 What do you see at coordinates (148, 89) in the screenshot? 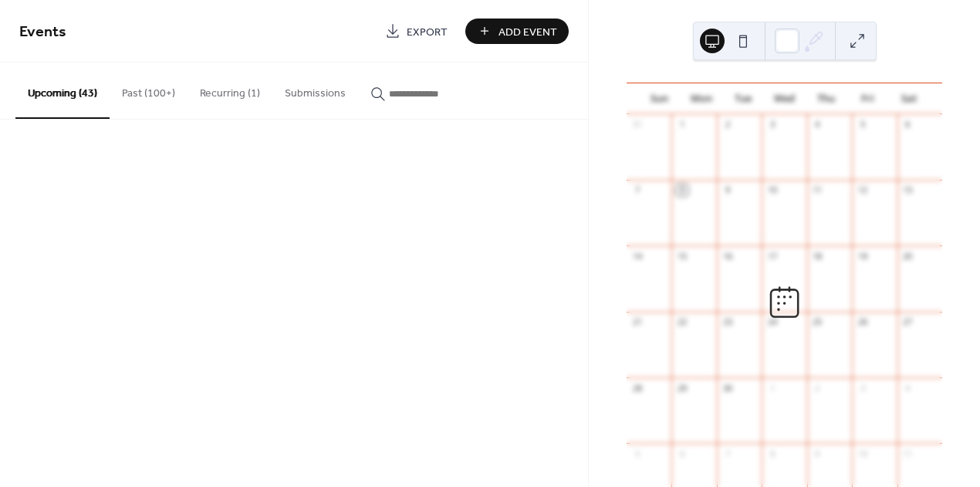
I see `button: Past (100+)` at bounding box center [148, 89].